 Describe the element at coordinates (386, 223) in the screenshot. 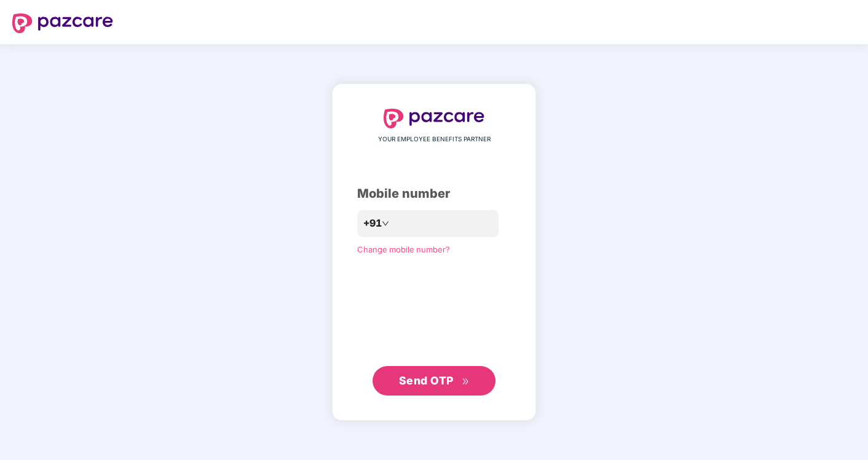

I see `span: down` at that location.